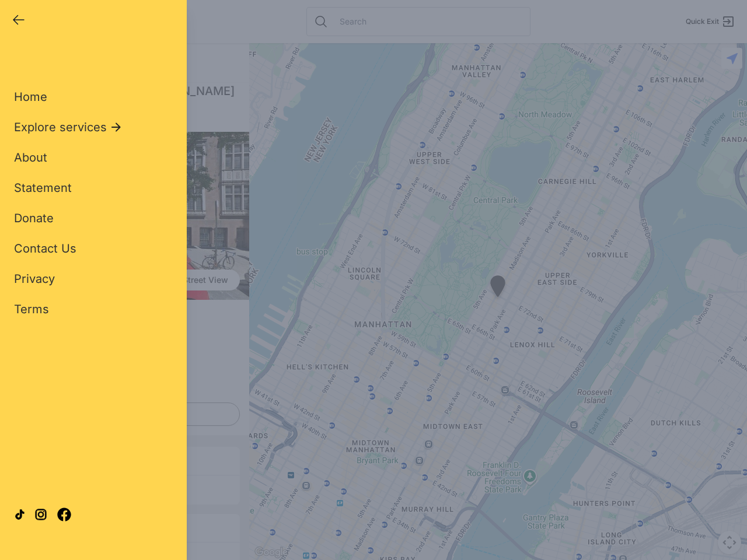 The width and height of the screenshot is (747, 560). What do you see at coordinates (45, 249) in the screenshot?
I see `a: Contact Us` at bounding box center [45, 249].